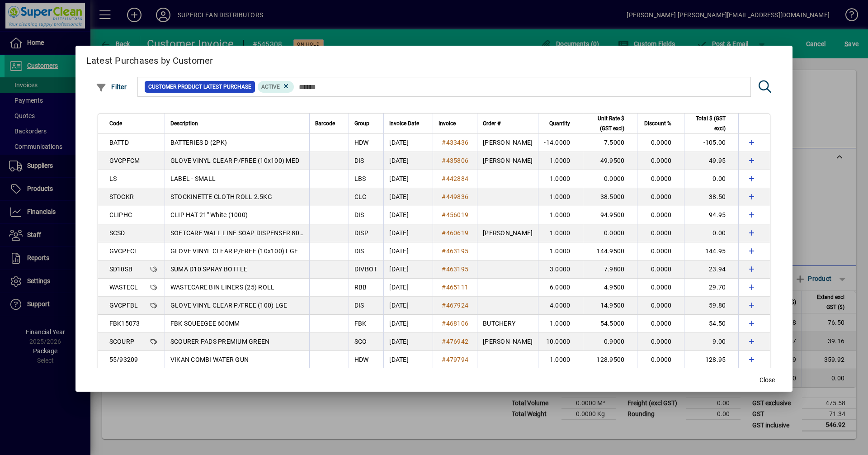 Image resolution: width=868 pixels, height=455 pixels. I want to click on span: GLOVE VINYL CLEAR P/FREE (10x100) MED, so click(235, 160).